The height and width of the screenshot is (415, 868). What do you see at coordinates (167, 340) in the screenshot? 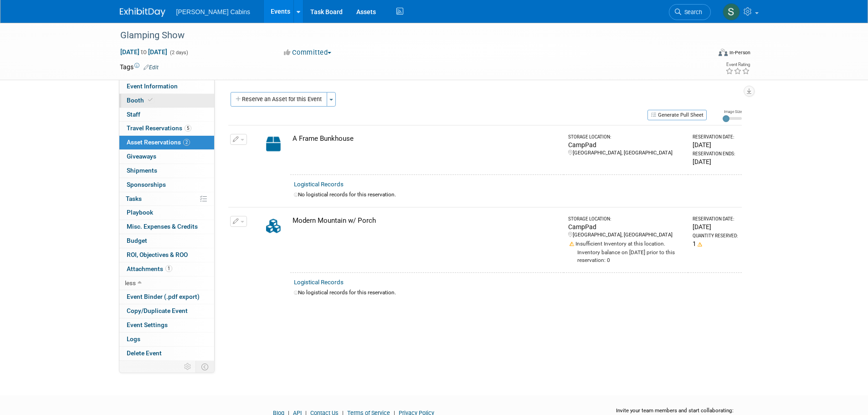
I see `a: Logs` at bounding box center [167, 340].